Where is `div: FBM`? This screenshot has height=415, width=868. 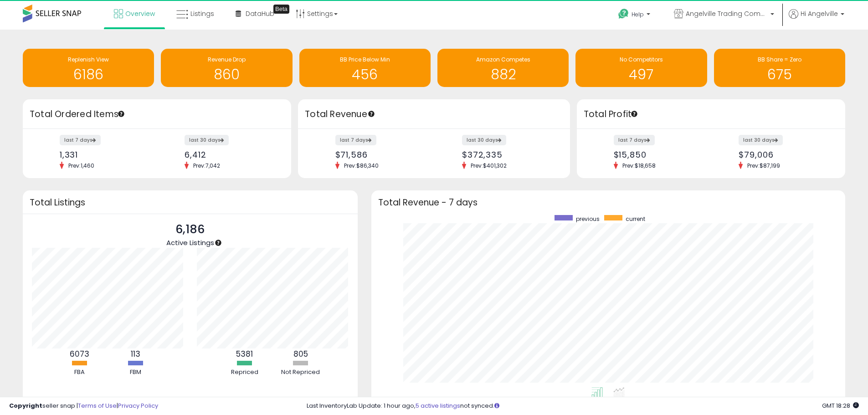 div: FBM is located at coordinates (136, 372).